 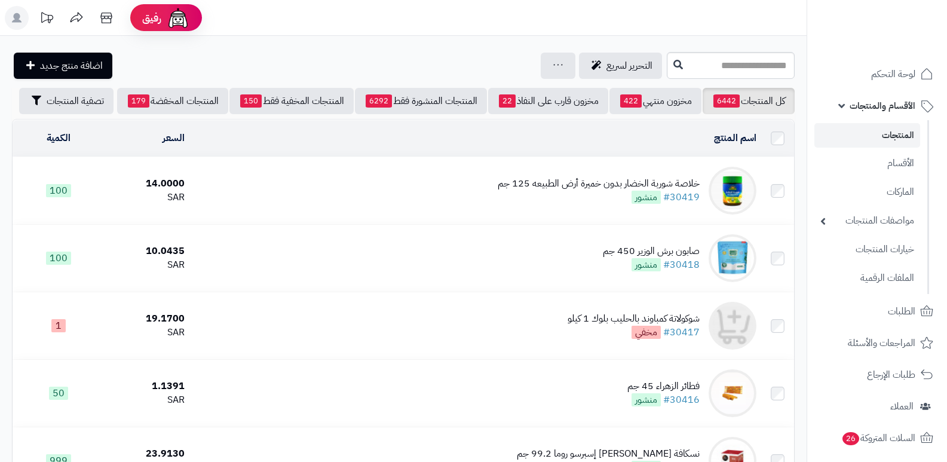 I want to click on span: 22, so click(x=507, y=101).